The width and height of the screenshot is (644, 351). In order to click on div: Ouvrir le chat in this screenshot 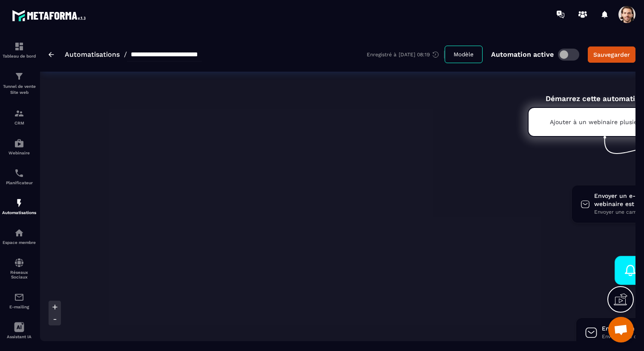, I will do `click(621, 330)`.